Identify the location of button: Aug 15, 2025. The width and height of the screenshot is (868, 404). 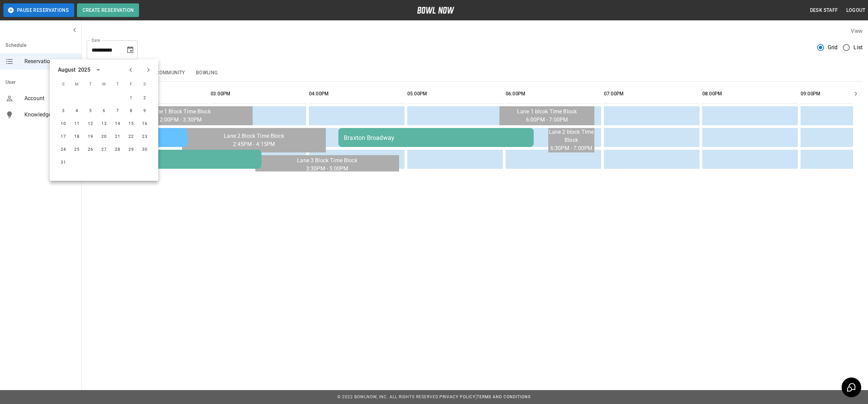
(131, 124).